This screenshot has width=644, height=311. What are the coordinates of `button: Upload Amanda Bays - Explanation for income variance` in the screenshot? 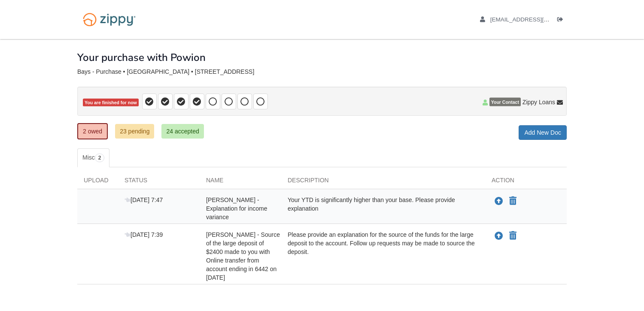 It's located at (499, 201).